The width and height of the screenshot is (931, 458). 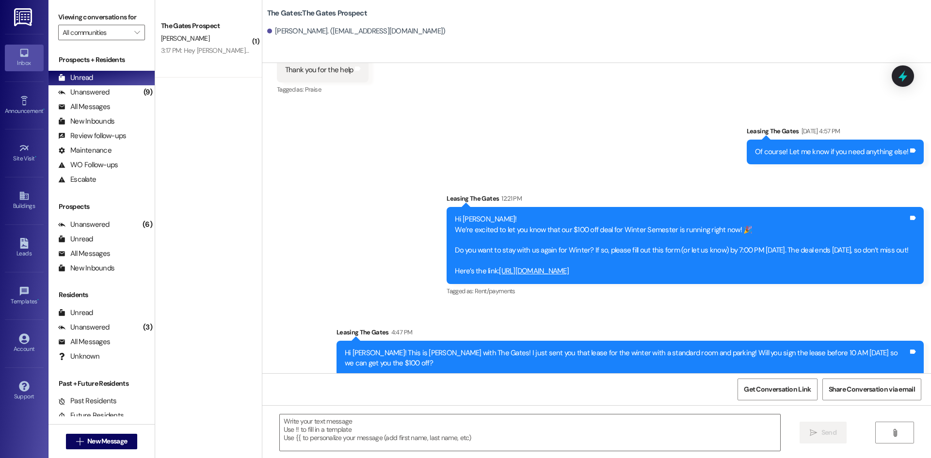 I want to click on b: The Gates: The Gates Prospect, so click(x=317, y=13).